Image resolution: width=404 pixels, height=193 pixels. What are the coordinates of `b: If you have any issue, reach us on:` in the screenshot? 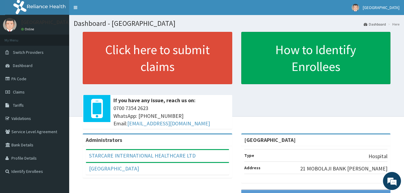 It's located at (154, 100).